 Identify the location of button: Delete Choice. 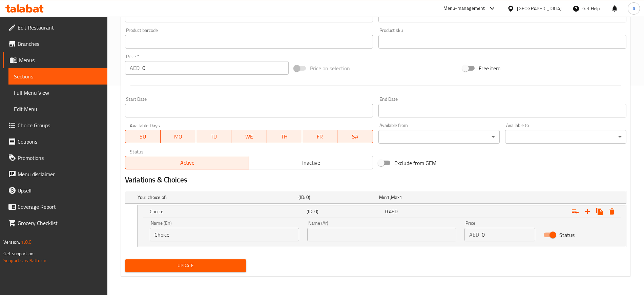
(612, 211).